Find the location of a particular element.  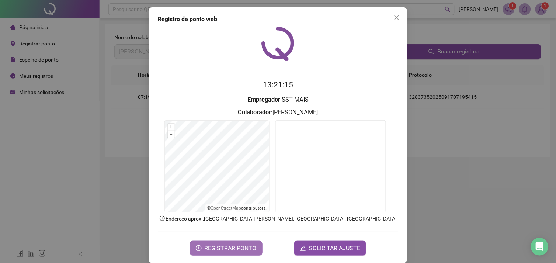

time: 13:21:15 is located at coordinates (278, 85).